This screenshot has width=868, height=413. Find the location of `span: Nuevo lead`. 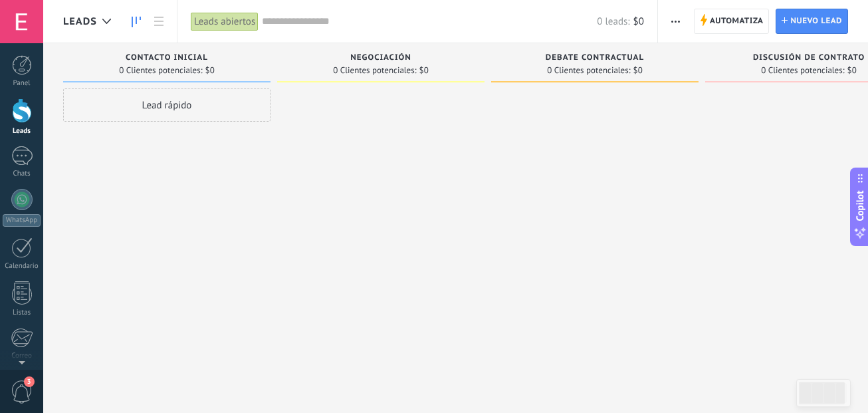

span: Nuevo lead is located at coordinates (816, 22).